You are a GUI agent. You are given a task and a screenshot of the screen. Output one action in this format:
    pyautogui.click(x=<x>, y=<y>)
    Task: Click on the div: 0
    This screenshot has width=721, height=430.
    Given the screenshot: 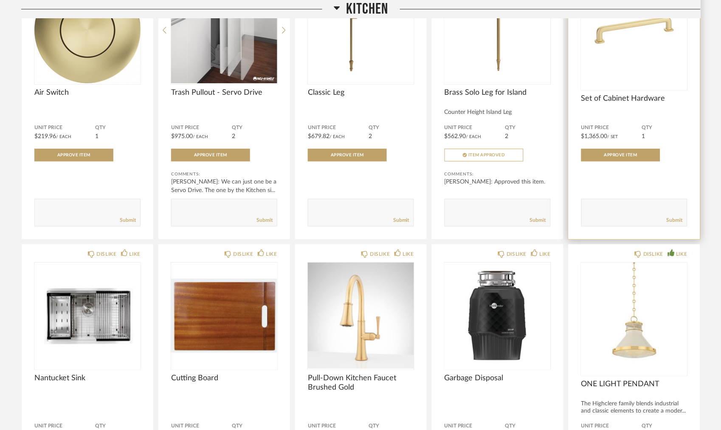 What is the action you would take?
    pyautogui.click(x=634, y=316)
    